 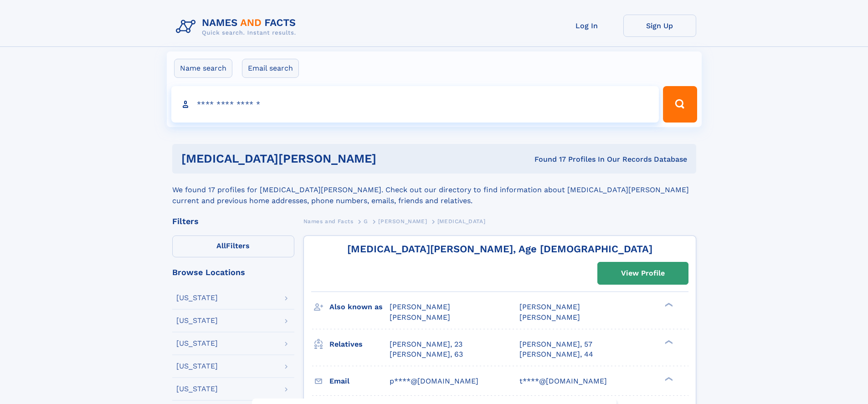 What do you see at coordinates (233, 273) in the screenshot?
I see `div: Browse Locations` at bounding box center [233, 273].